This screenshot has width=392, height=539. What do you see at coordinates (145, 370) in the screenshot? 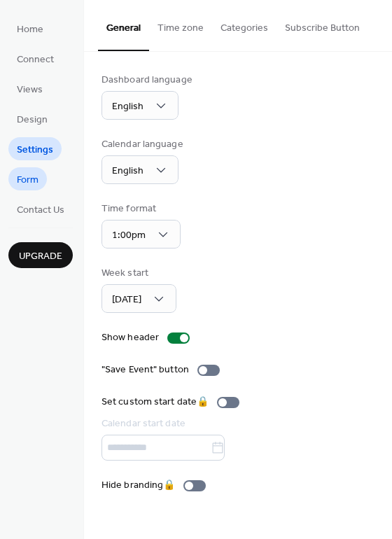
I see `div: "Save Event" button` at bounding box center [145, 370].